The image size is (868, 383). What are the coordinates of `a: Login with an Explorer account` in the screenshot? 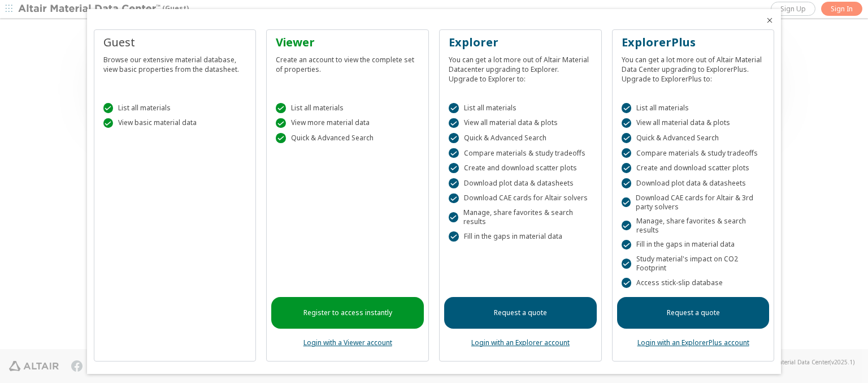 It's located at (521, 342).